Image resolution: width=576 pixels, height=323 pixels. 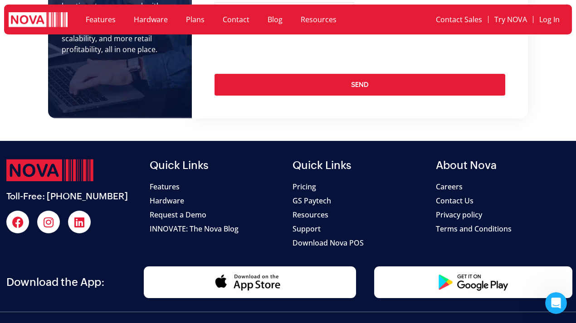 I want to click on img: logo white, so click(x=38, y=20).